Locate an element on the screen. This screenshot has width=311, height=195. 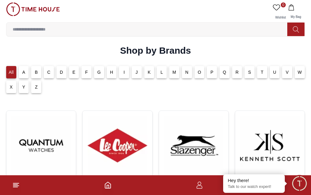
h2: Shop by Brands is located at coordinates (155, 51).